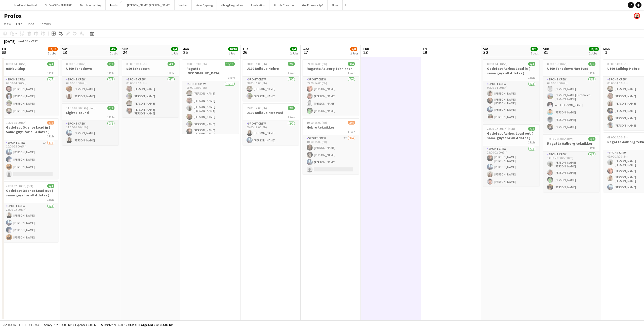 This screenshot has height=329, width=644. I want to click on div: 10:00-15:00 (5h)3/4Gadefest Odense Load in ( Same guys for all 4 dates )1 RoleSpoht Crew1A3/410:0..., so click(30, 148).